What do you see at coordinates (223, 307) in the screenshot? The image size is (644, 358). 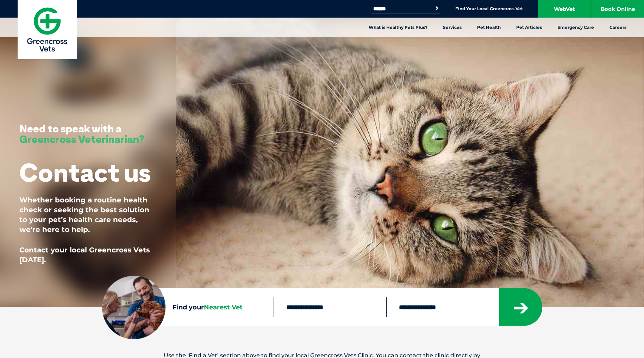 I see `h4: Find your` at bounding box center [223, 307].